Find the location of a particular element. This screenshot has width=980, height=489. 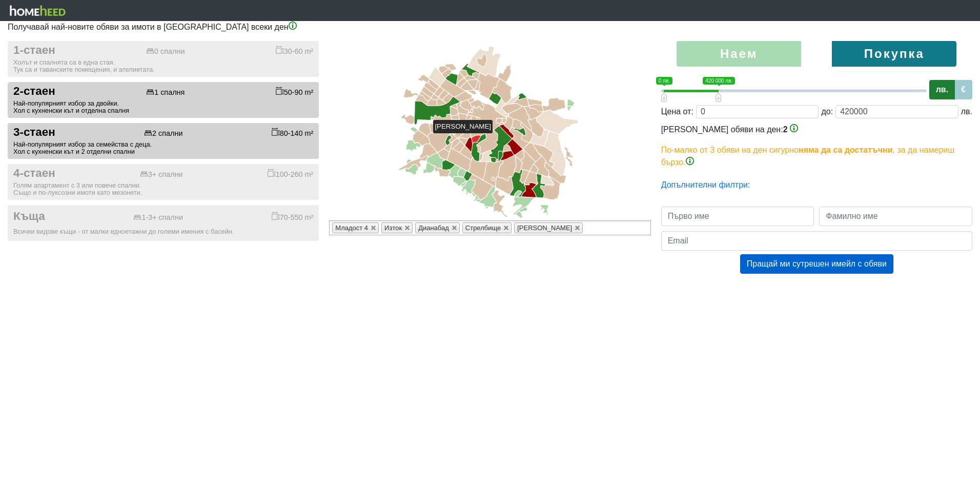

span: 4-стаен is located at coordinates (34, 174).